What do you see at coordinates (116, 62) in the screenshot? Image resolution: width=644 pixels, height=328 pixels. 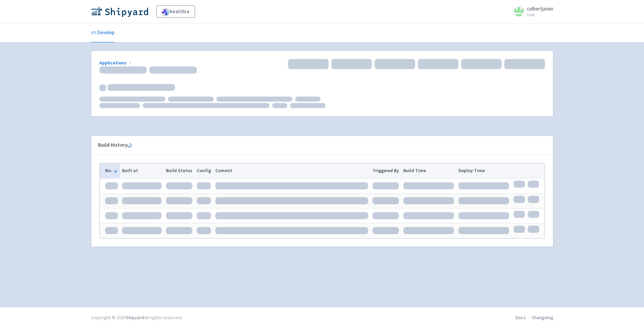 I see `a: Applications` at bounding box center [116, 62].